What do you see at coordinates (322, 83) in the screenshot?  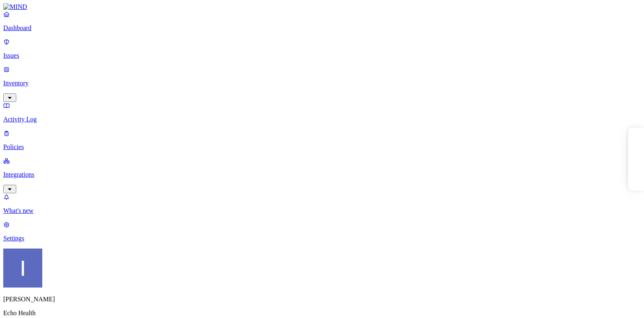 I see `p: Inventory` at bounding box center [322, 83].